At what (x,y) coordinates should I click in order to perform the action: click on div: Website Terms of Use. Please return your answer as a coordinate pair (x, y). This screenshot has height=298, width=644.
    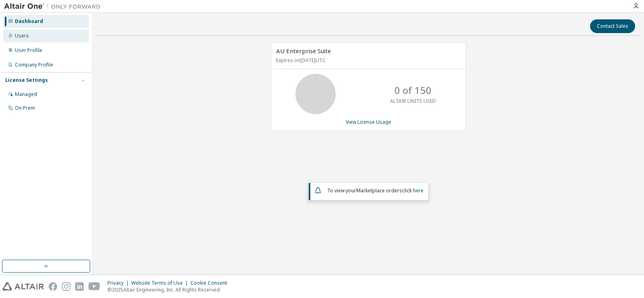
    Looking at the image, I should click on (161, 283).